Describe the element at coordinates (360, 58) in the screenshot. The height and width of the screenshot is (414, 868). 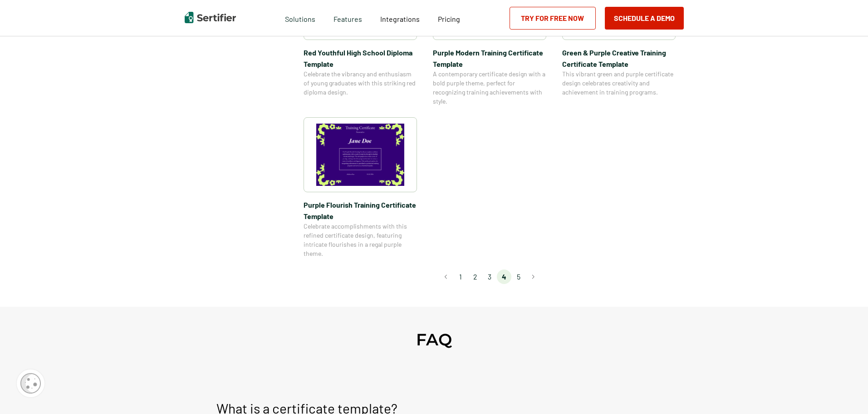
I see `span: Red Youthful High School Diploma Template` at that location.